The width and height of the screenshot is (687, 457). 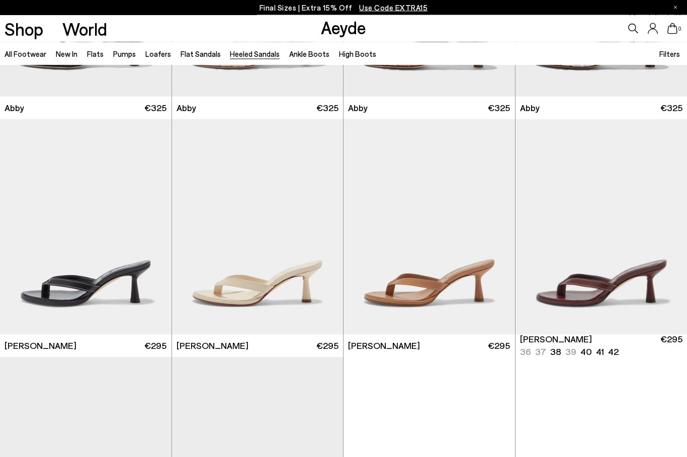 I want to click on p: Final Sizes | Extra 15% Off, so click(x=343, y=8).